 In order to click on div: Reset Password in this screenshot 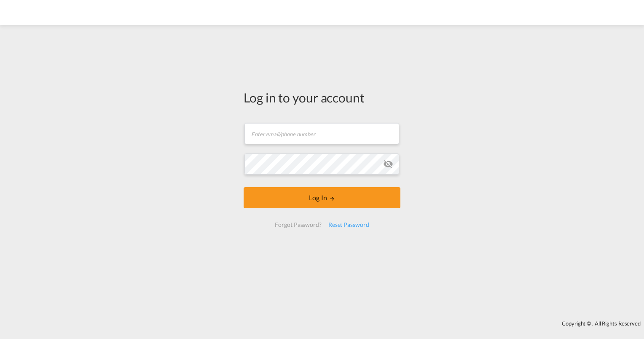, I will do `click(348, 225)`.